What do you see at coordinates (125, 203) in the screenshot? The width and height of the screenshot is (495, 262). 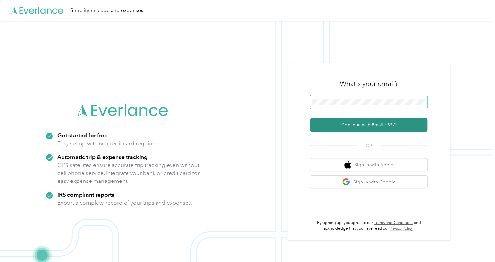 I see `p: Export a complete record of your trips and expenses.` at bounding box center [125, 203].